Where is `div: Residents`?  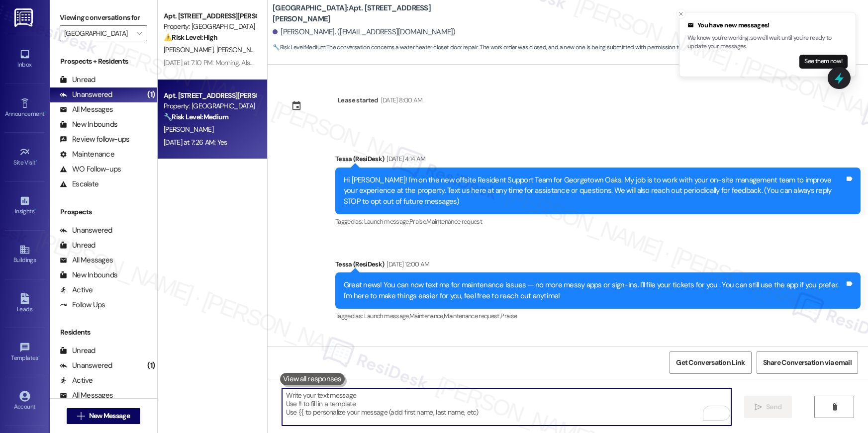
div: Residents is located at coordinates (104, 332).